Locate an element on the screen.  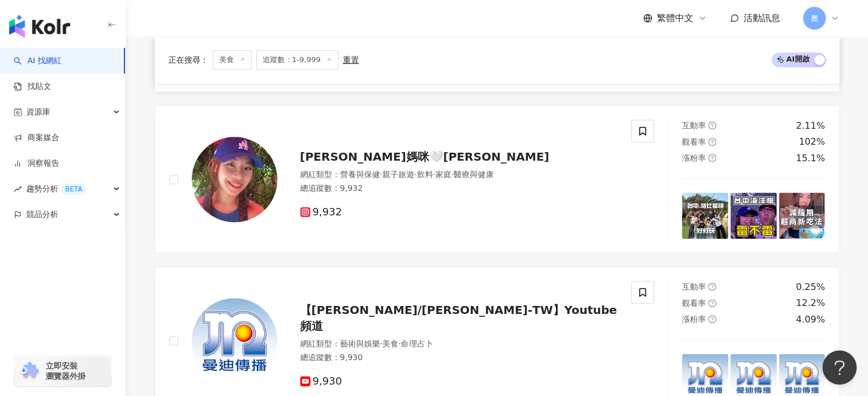
span: 繁體中文 is located at coordinates (675, 18).